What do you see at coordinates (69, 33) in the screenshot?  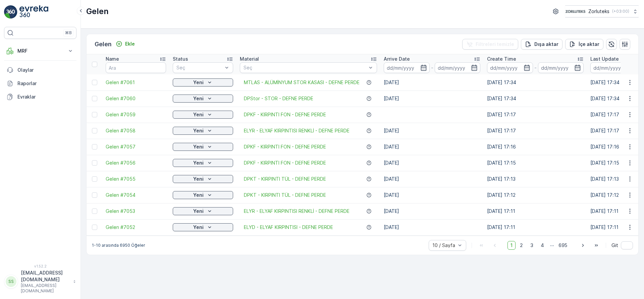 I see `p: ⌘B` at bounding box center [69, 33].